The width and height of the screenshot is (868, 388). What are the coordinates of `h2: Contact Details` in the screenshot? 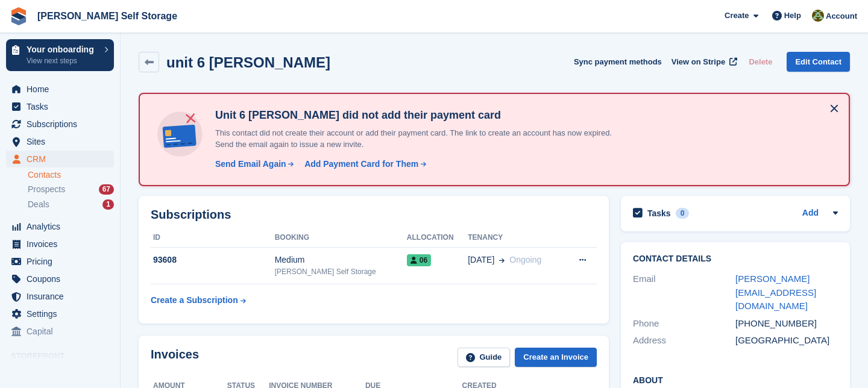 It's located at (735, 259).